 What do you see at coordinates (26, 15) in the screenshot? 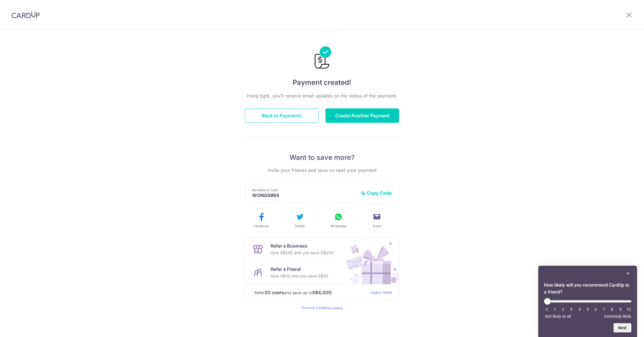
I see `img: CardUp` at bounding box center [26, 15].